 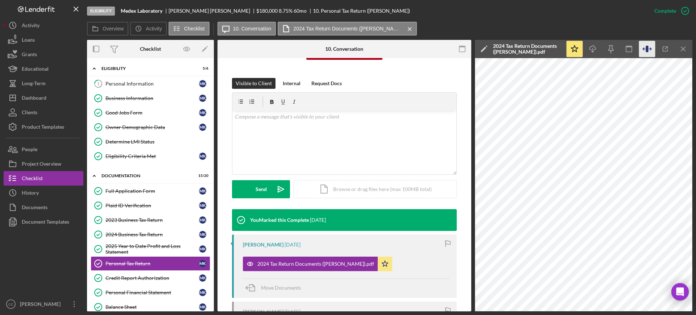 I want to click on a: Determine LMI Status, so click(x=151, y=142).